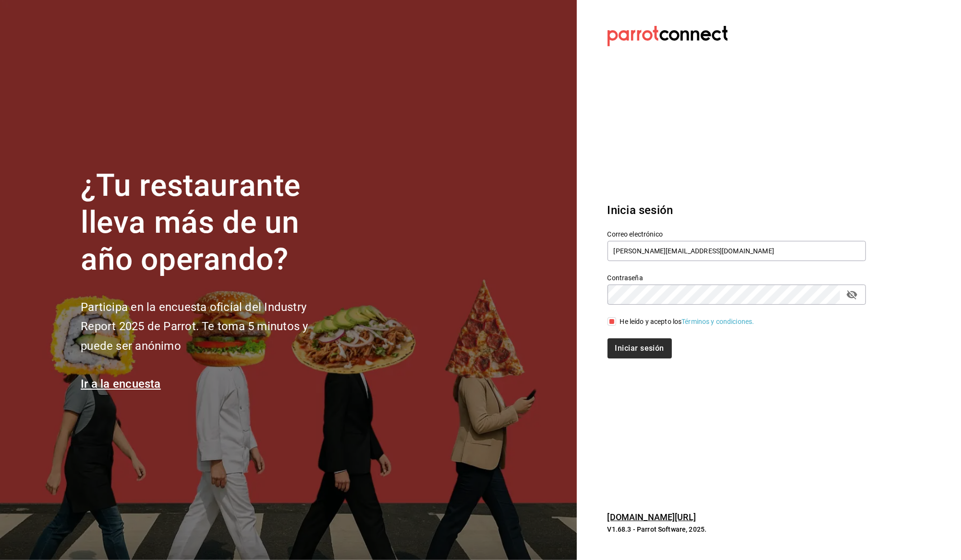 This screenshot has width=961, height=560. I want to click on button: passwordField, so click(852, 295).